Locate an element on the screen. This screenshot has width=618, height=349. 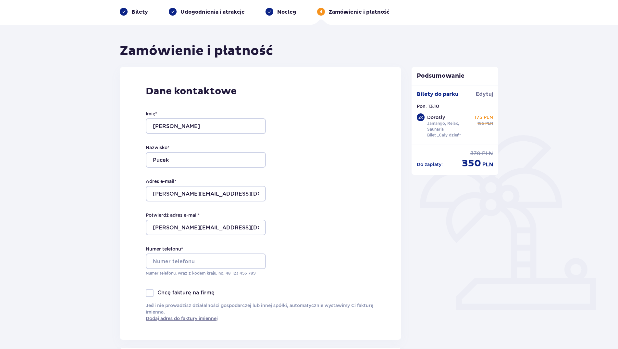
label: Numer telefonu * is located at coordinates (164, 249).